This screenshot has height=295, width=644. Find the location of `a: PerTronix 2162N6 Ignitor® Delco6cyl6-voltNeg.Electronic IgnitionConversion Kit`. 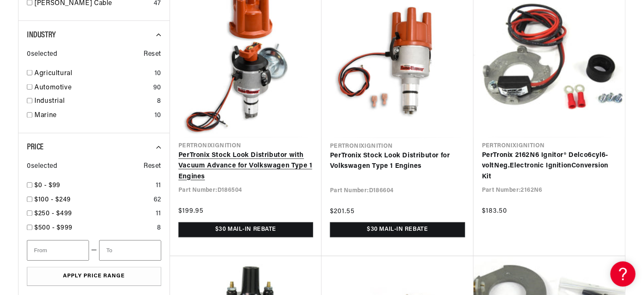

a: PerTronix 2162N6 Ignitor® Delco6cyl6-voltNeg.Electronic IgnitionConversion Kit is located at coordinates (549, 167).